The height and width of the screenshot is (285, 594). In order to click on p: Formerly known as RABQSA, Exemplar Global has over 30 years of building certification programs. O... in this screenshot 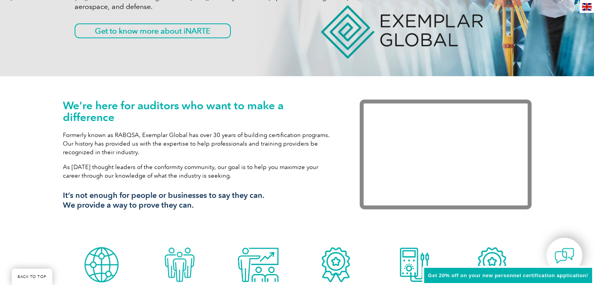, I will do `click(200, 144)`.